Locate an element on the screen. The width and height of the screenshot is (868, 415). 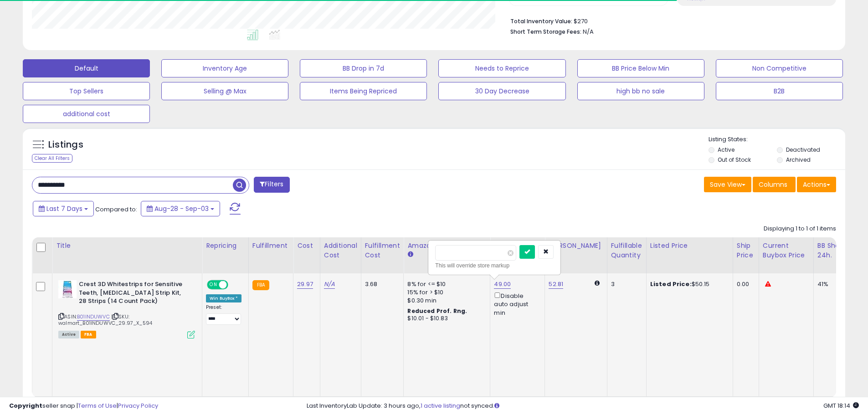
label: Deactivated is located at coordinates (803, 149).